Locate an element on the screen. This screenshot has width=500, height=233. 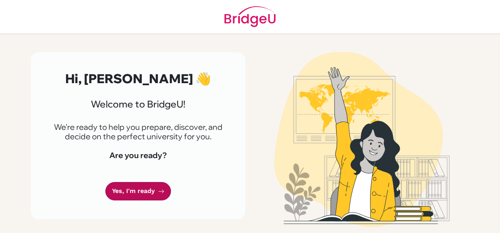
a: Yes, I'm ready is located at coordinates (138, 191).